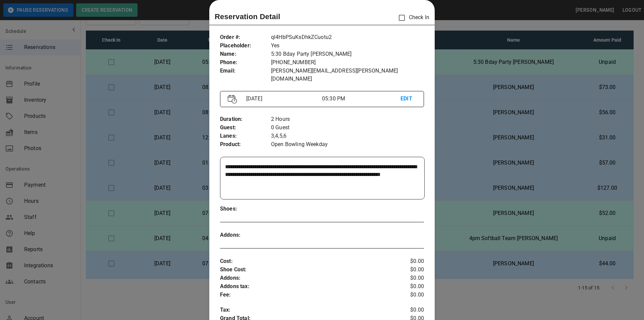 The height and width of the screenshot is (320, 644). Describe the element at coordinates (232, 99) in the screenshot. I see `img: Vector` at that location.